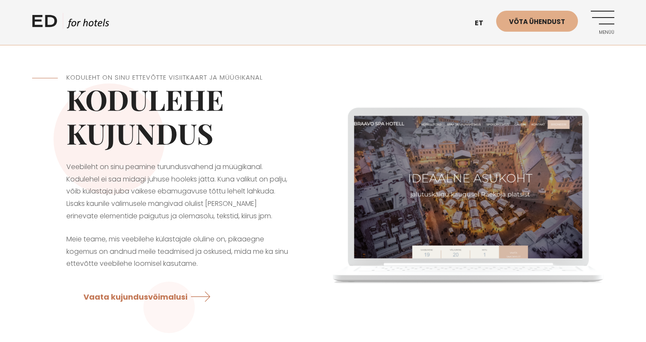  I want to click on a: Võta ühendust, so click(537, 21).